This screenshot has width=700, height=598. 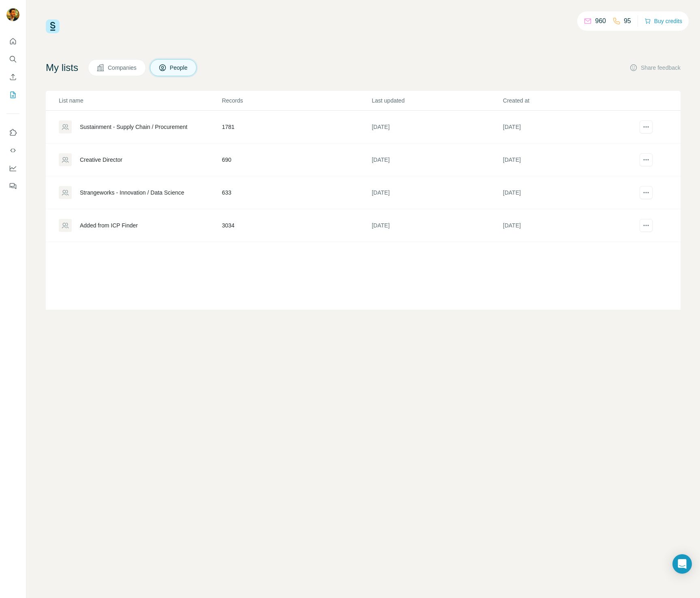 I want to click on button: Search, so click(x=13, y=59).